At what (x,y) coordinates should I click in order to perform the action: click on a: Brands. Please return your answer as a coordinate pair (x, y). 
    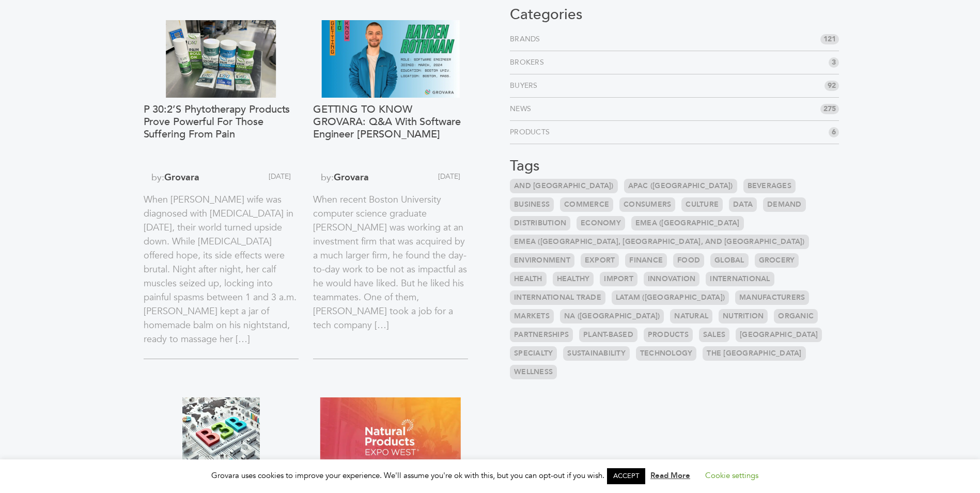
    Looking at the image, I should click on (527, 40).